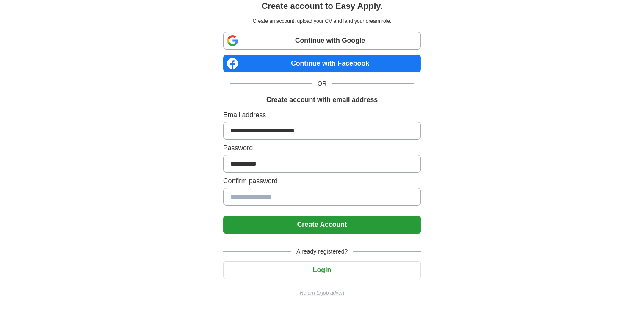  What do you see at coordinates (322, 148) in the screenshot?
I see `label: Password` at bounding box center [322, 148].